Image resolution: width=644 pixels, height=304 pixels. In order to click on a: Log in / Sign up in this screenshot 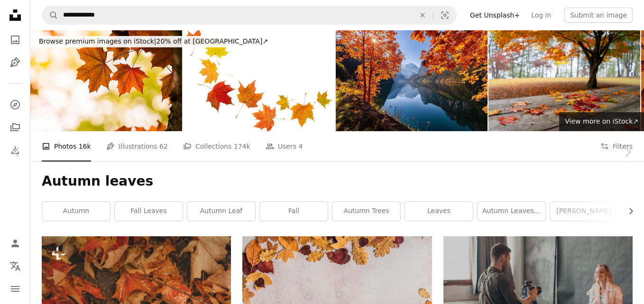, I will do `click(15, 243)`.